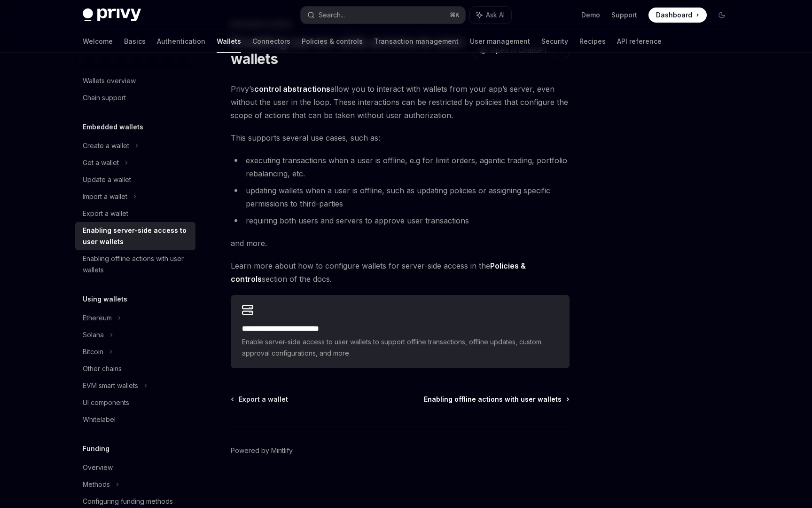 The width and height of the screenshot is (812, 508). I want to click on a: Policies & controls, so click(333, 41).